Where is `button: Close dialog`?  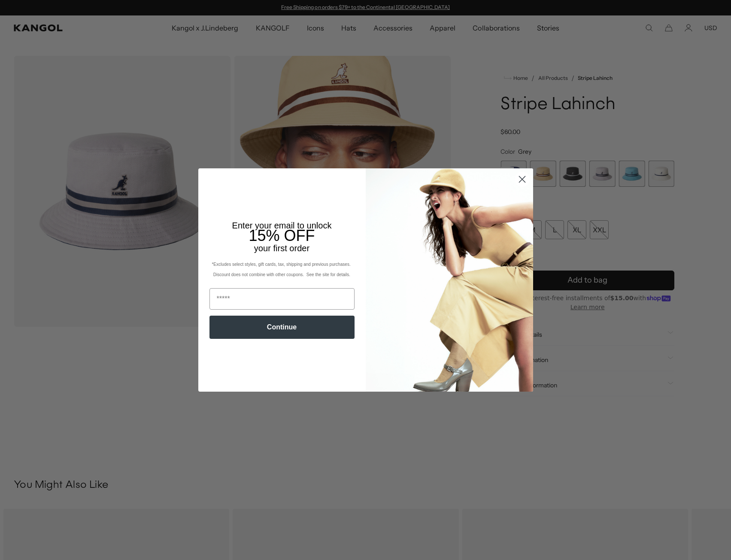 button: Close dialog is located at coordinates (522, 179).